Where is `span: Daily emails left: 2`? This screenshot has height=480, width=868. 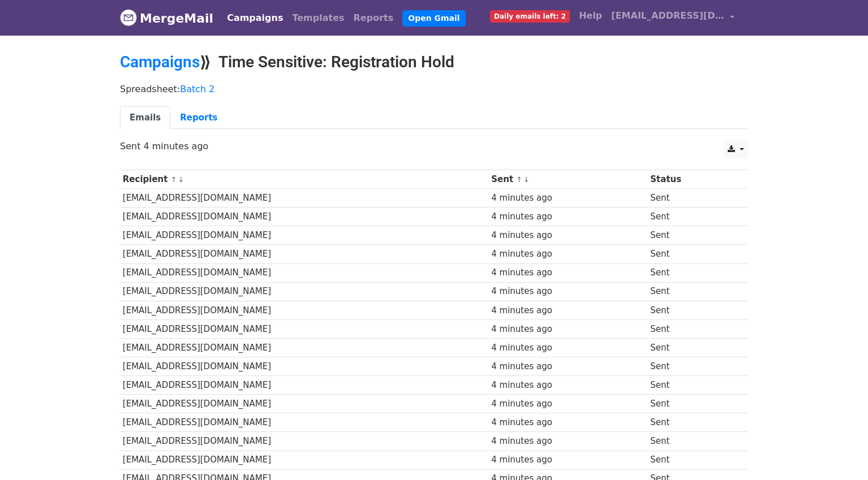
span: Daily emails left: 2 is located at coordinates (530, 16).